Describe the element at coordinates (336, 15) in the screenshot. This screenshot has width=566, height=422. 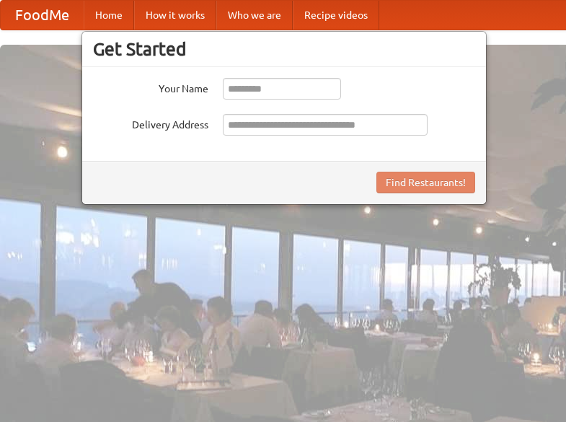
I see `a: Recipe videos` at that location.